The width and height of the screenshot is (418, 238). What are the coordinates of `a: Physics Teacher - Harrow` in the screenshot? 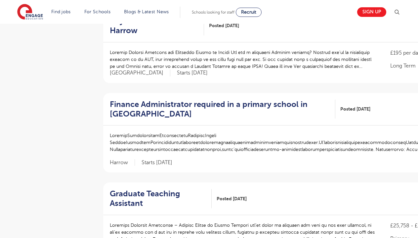 It's located at (157, 26).